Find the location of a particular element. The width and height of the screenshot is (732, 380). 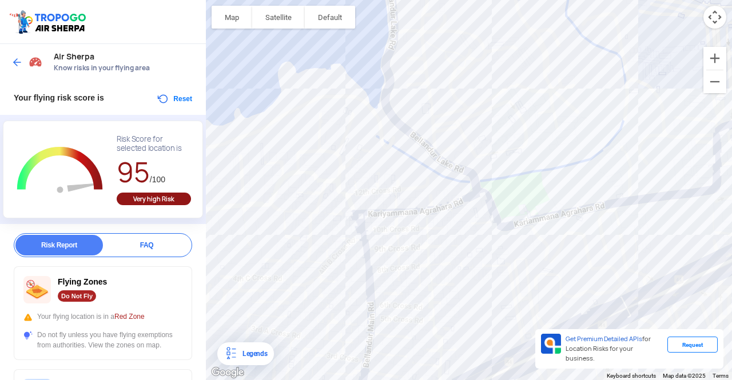

span: Map data ©2025 is located at coordinates (684, 376).